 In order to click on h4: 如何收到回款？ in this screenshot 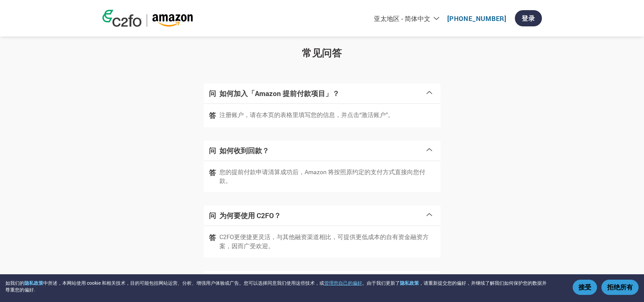, I will do `click(322, 150)`.